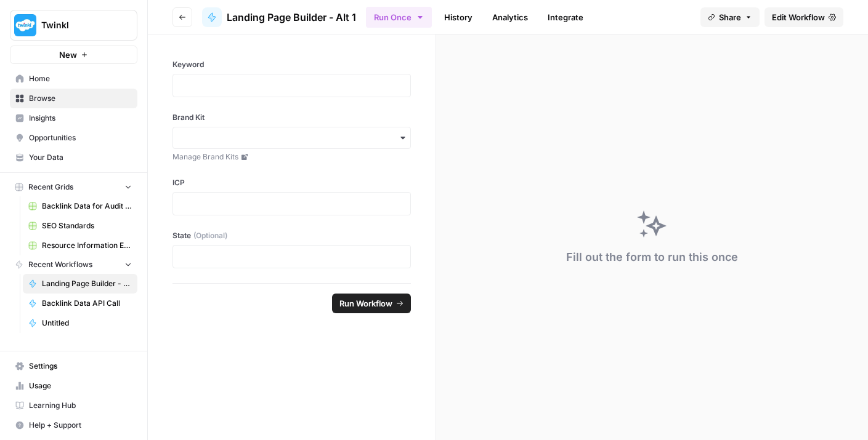 This screenshot has width=868, height=440. What do you see at coordinates (366, 304) in the screenshot?
I see `span: Run Workflow` at bounding box center [366, 304].